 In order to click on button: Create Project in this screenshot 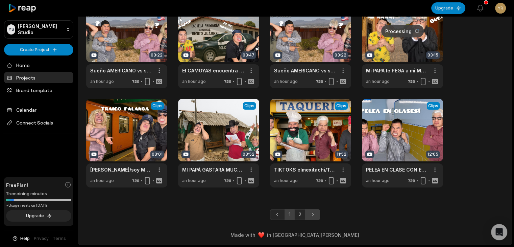, I will do `click(39, 50)`.